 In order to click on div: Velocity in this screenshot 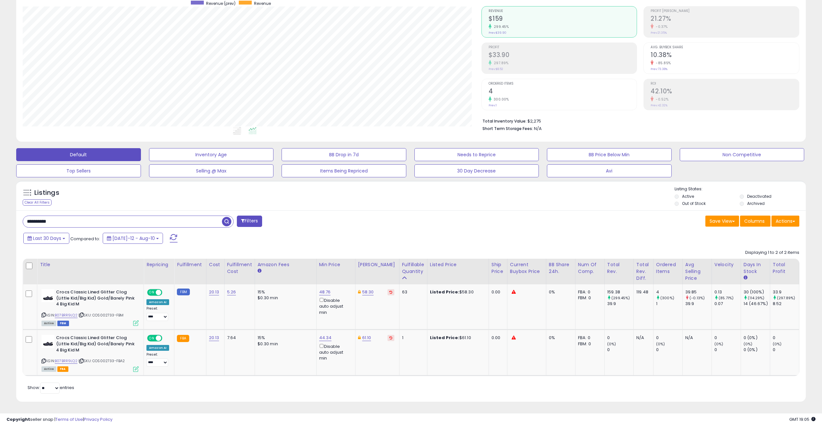, I will do `click(726, 264)`.